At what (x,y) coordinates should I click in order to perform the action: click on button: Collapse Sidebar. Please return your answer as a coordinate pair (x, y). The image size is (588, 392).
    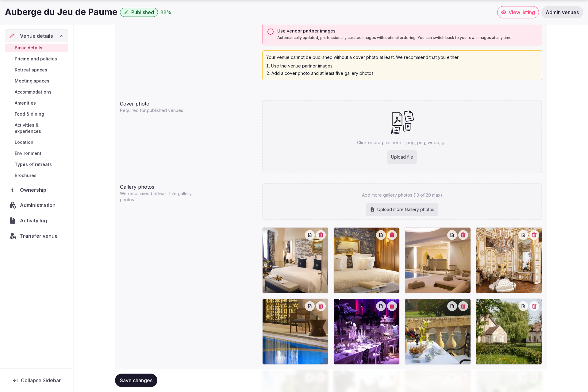
    Looking at the image, I should click on (36, 380).